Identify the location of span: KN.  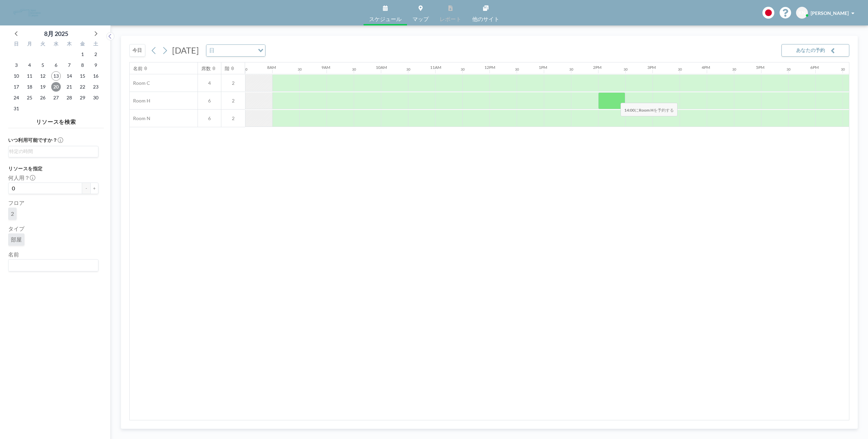
(802, 13).